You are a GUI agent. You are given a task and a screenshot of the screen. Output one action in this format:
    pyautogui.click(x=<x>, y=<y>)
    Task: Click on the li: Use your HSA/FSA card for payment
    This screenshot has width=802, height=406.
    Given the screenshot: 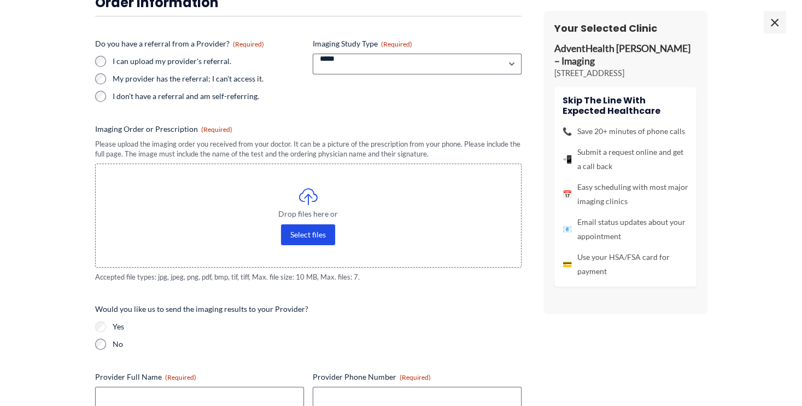 What is the action you would take?
    pyautogui.click(x=625, y=264)
    